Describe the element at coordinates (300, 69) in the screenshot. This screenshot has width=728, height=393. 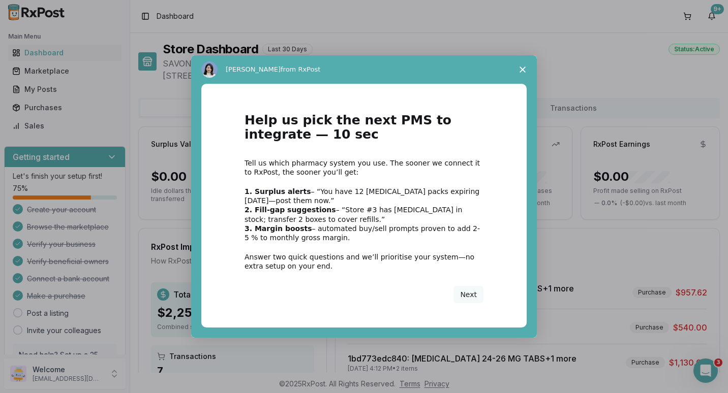
I see `span: from RxPost` at that location.